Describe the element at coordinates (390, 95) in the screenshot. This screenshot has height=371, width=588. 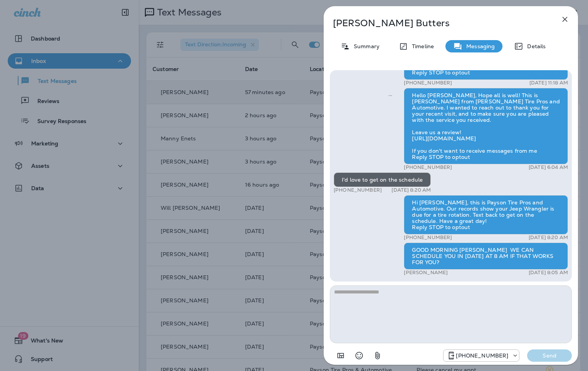
I see `span: Sent` at that location.